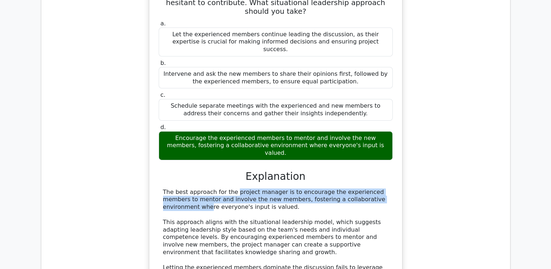 Image resolution: width=551 pixels, height=269 pixels. Describe the element at coordinates (276, 146) in the screenshot. I see `div: Encourage the experienced members to mentor and involve the new members, fostering a collaborativ...` at that location.